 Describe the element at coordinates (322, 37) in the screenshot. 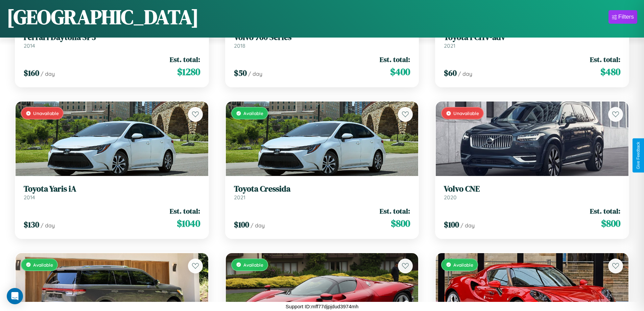

I see `h3: Volvo 760 Series` at that location.